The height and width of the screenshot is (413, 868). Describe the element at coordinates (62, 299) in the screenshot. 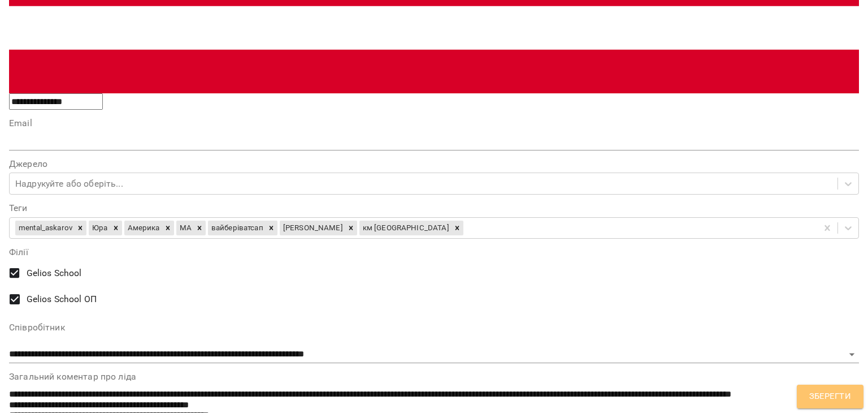

I see `span: Gelios School ОП` at that location.